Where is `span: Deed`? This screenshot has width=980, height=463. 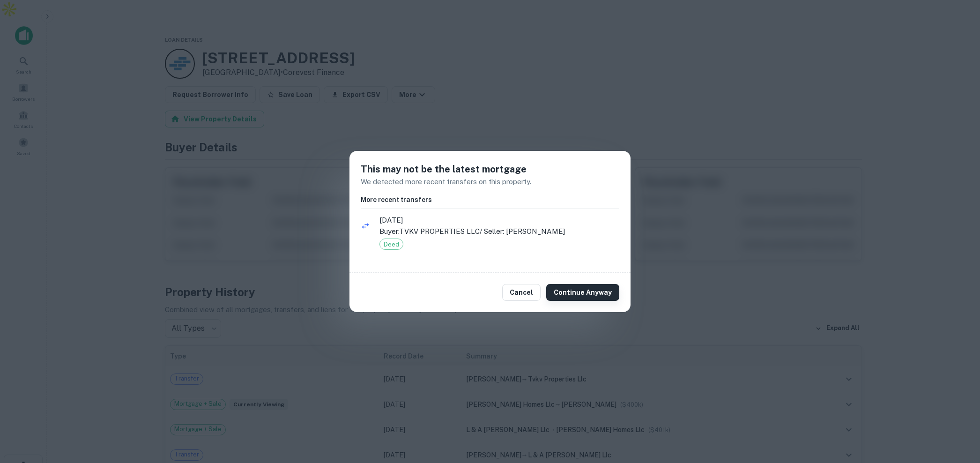
span: Deed is located at coordinates (391, 245).